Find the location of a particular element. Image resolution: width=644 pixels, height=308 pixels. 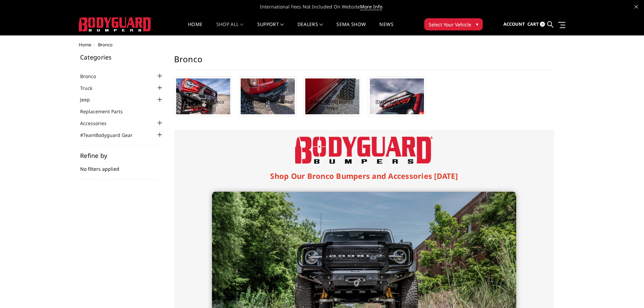

span: Bronco is located at coordinates (105, 44).